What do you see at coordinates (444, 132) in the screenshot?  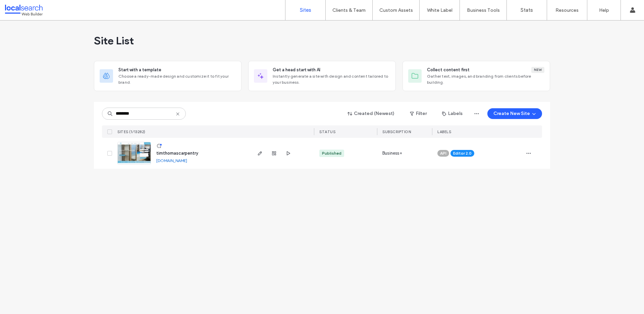 I see `span: LABELS` at bounding box center [444, 132].